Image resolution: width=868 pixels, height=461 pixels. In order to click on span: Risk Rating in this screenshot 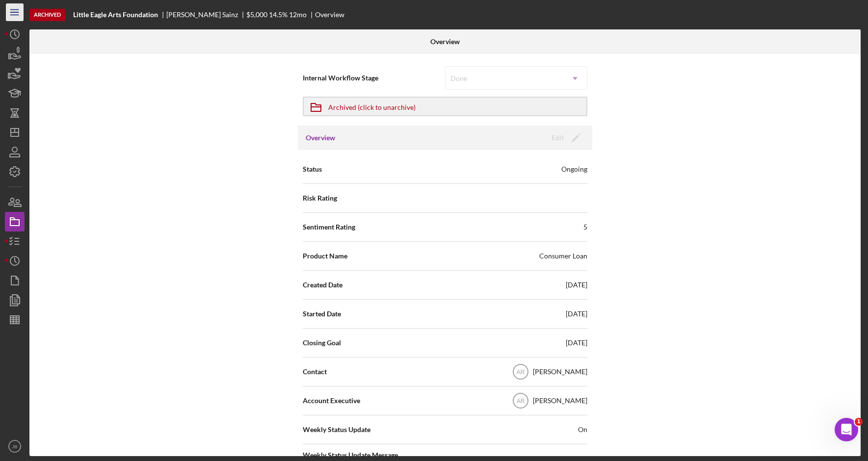, I will do `click(320, 198)`.